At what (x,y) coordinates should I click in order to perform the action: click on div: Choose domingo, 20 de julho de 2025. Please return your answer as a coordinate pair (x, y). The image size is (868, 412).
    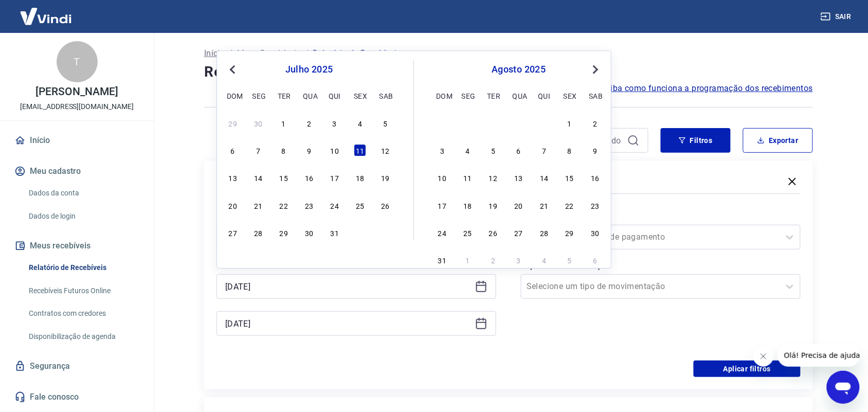
    Looking at the image, I should click on (233, 205).